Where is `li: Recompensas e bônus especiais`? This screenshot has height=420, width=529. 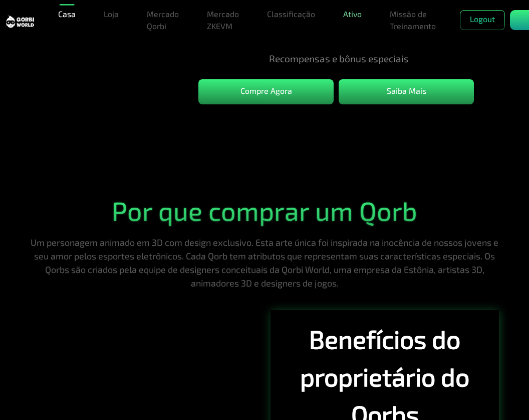
li: Recompensas e bônus especiais is located at coordinates (339, 58).